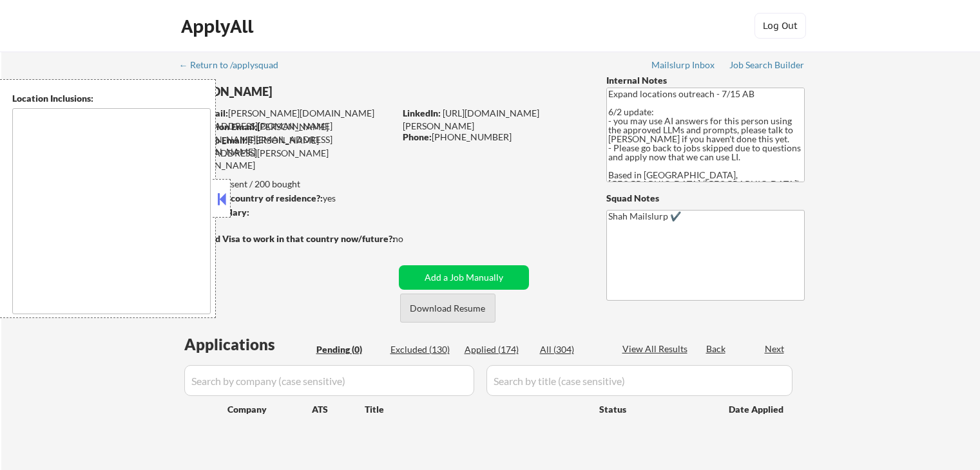 The image size is (980, 470). I want to click on a: ← Return to /applysquad, so click(234, 66).